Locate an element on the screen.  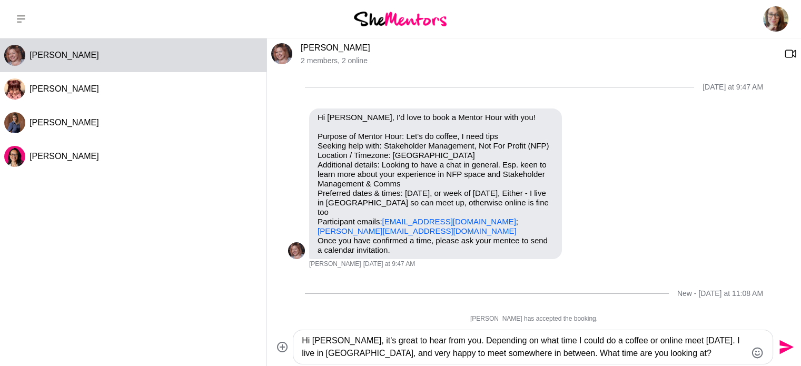
textarea: Type your message is located at coordinates (524, 347).